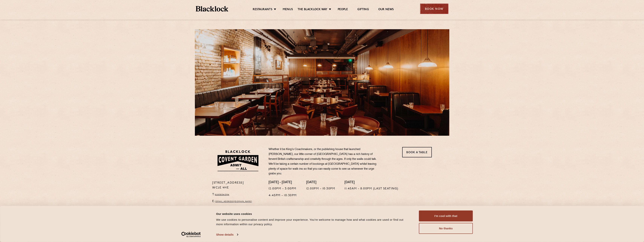 The image size is (644, 242). Describe the element at coordinates (238, 195) in the screenshot. I see `p: T:` at that location.